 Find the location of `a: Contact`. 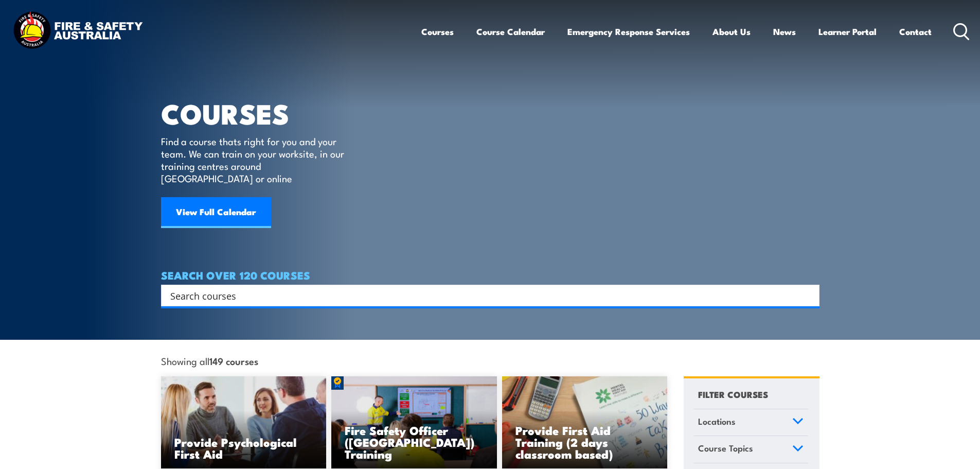

a: Contact is located at coordinates (916, 32).